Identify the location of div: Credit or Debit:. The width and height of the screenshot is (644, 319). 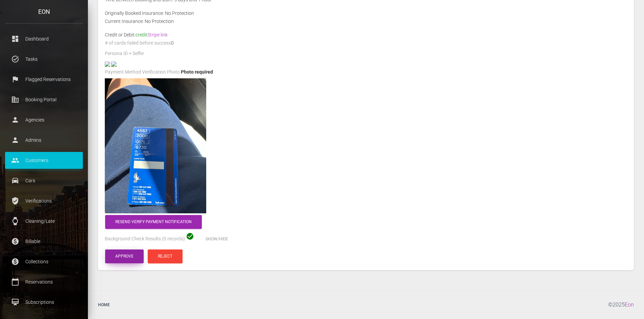
(366, 35).